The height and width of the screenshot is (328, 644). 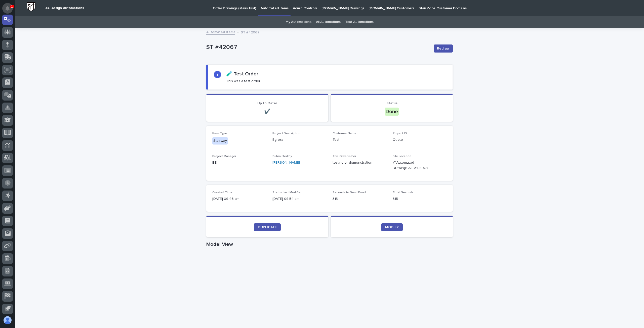 What do you see at coordinates (392, 104) in the screenshot?
I see `span: Status` at bounding box center [392, 104].